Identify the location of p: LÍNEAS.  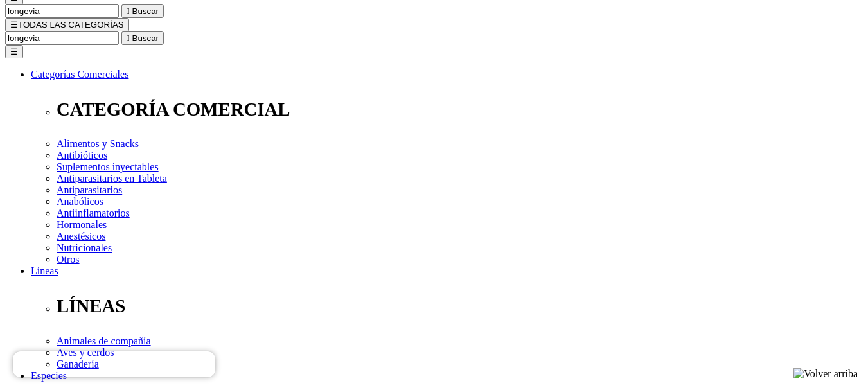
(459, 306).